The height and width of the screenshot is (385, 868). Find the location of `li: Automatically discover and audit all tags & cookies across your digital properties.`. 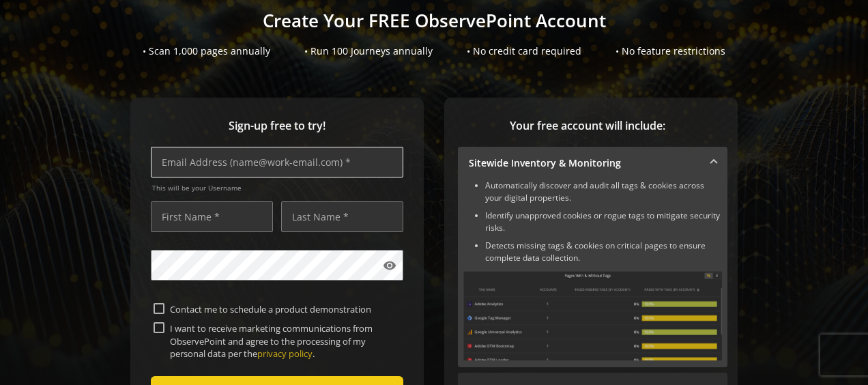

li: Automatically discover and audit all tags & cookies across your digital properties. is located at coordinates (603, 192).